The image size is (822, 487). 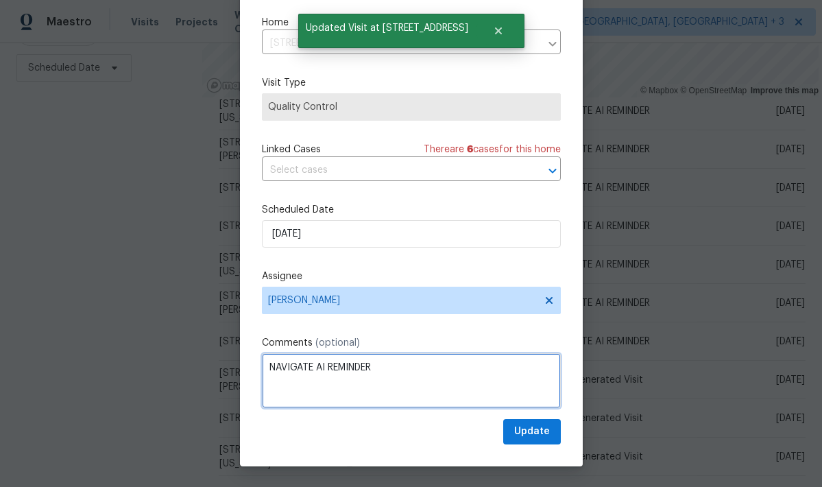 I want to click on label: Scheduled Date, so click(x=412, y=210).